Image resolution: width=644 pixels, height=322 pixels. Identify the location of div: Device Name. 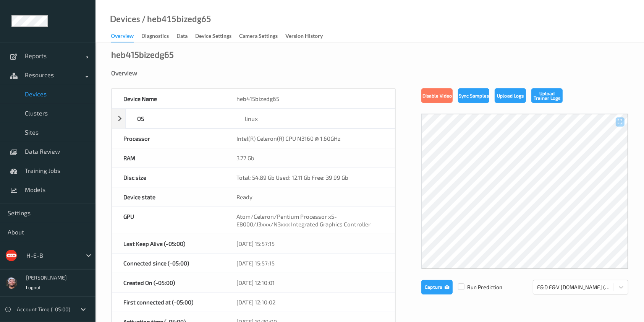
(168, 99).